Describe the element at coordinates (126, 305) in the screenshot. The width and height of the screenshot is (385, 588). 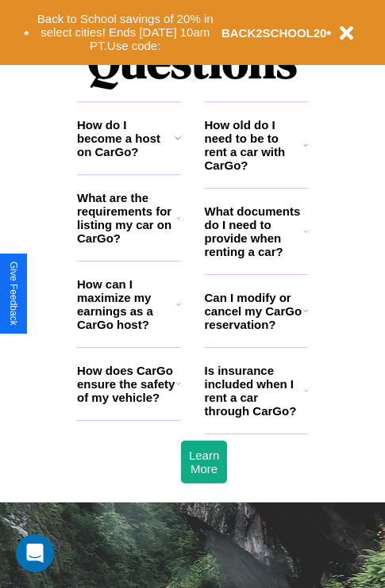
I see `h3: How can I maximize my earnings as a CarGo host?` at that location.